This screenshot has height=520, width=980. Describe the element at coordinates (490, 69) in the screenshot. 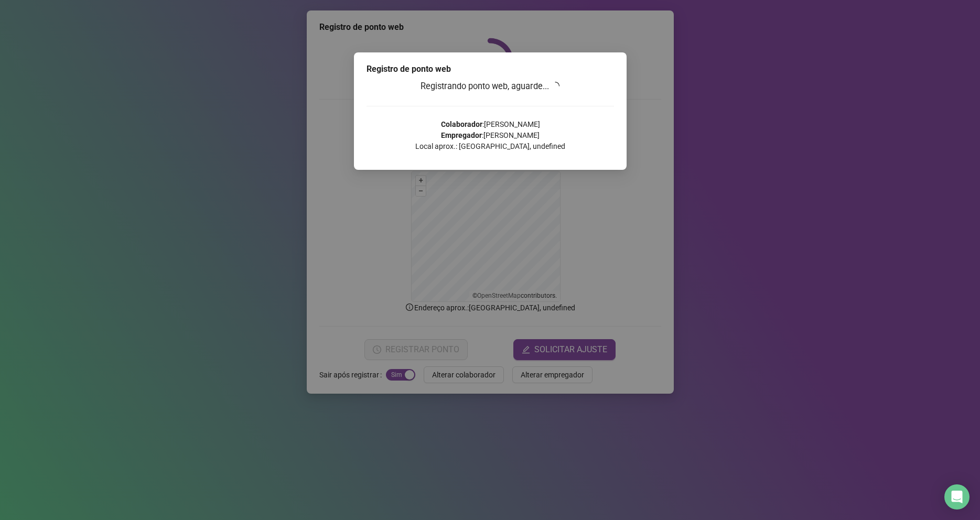

I see `div: Registro de ponto web` at that location.